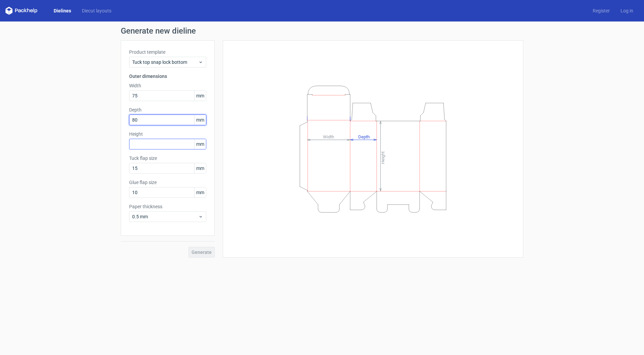 The height and width of the screenshot is (355, 644). I want to click on label: Glue flap size, so click(168, 182).